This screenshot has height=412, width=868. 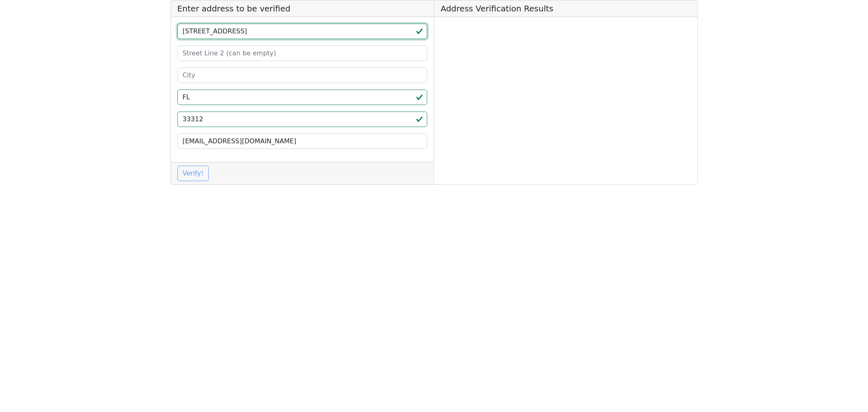 I want to click on h5: Enter address to be verified, so click(x=302, y=9).